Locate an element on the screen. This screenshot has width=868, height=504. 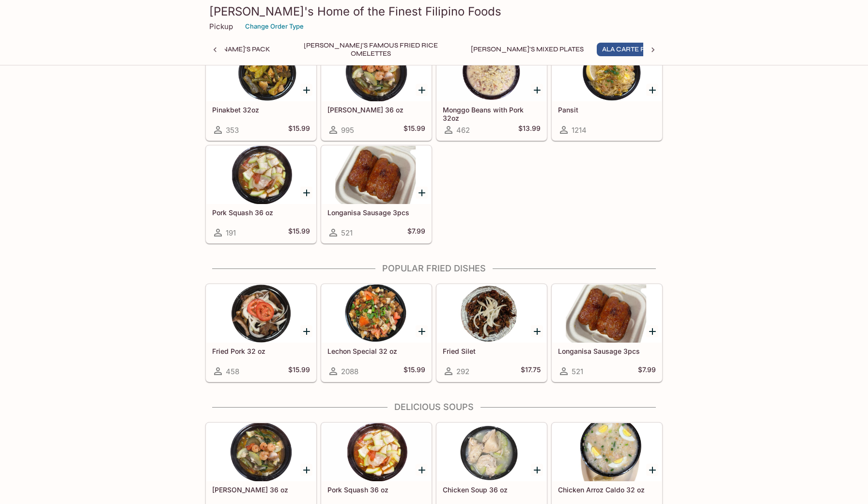
span: 1214 is located at coordinates (579, 130).